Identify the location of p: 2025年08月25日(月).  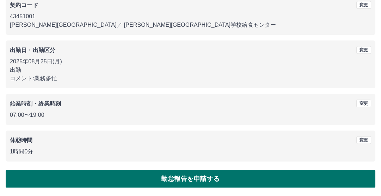
(190, 62).